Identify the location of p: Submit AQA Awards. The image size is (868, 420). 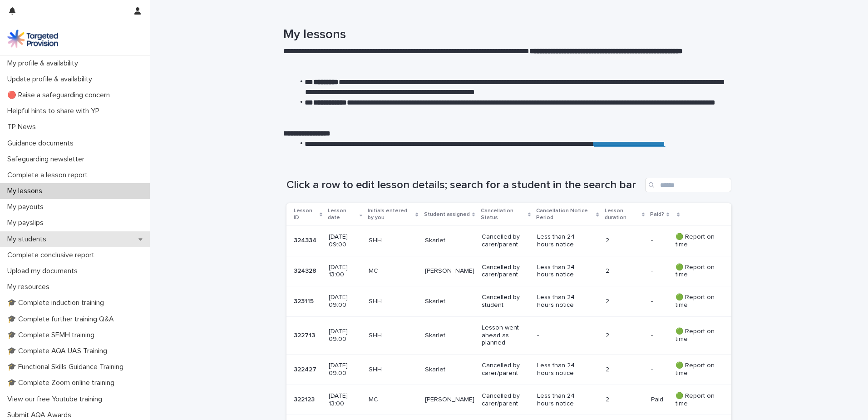
(41, 415).